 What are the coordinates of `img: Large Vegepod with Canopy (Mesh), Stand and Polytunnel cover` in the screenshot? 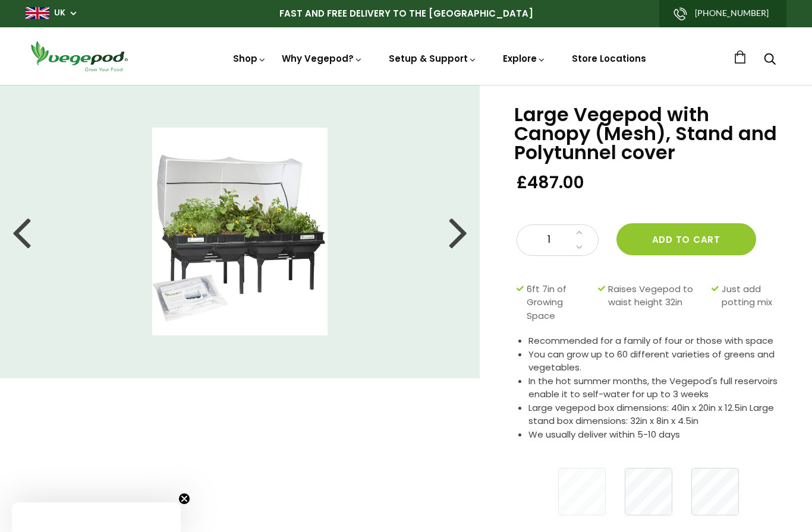 It's located at (239, 232).